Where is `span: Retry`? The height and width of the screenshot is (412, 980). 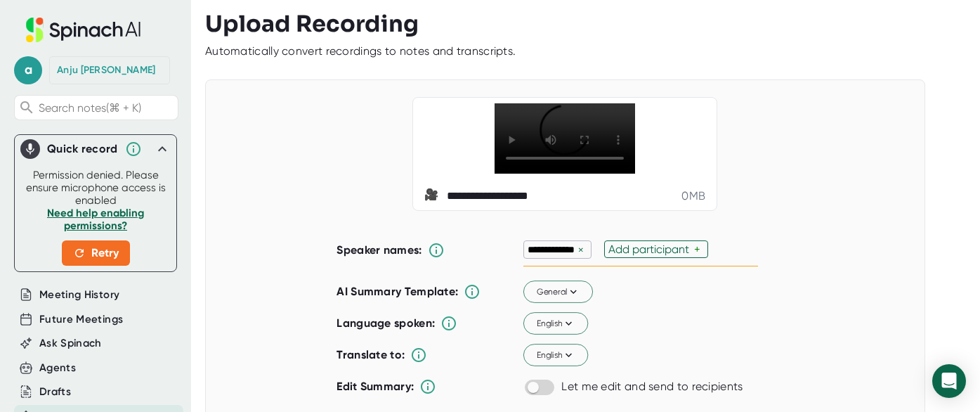
span: Retry is located at coordinates (96, 253).